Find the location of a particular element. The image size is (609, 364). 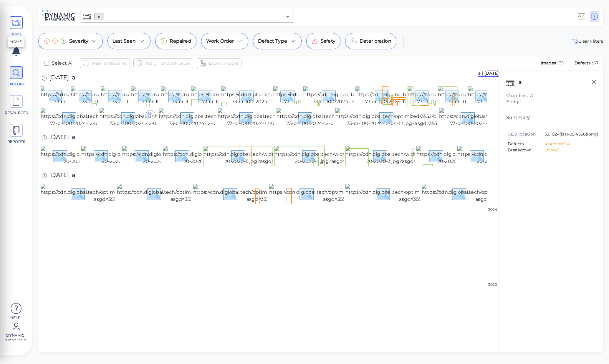

span: Last Seen is located at coordinates (124, 42).